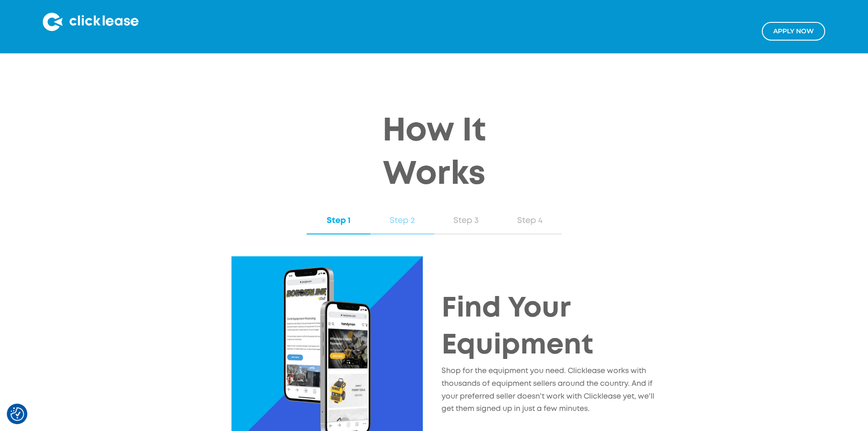 This screenshot has height=431, width=868. I want to click on button: Consent Preferences, so click(17, 414).